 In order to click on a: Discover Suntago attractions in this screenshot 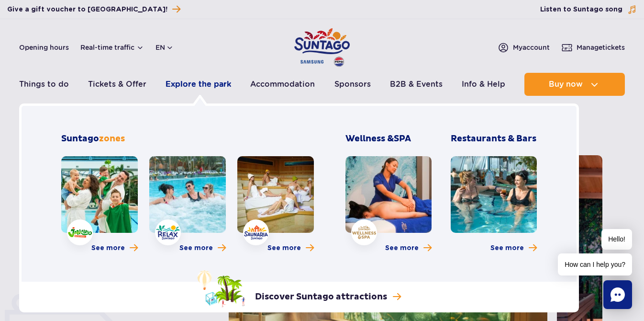, I will do `click(299, 288)`.